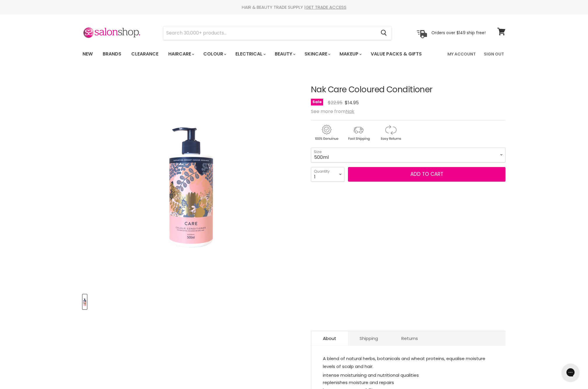 The width and height of the screenshot is (588, 389). What do you see at coordinates (88, 54) in the screenshot?
I see `a: New` at bounding box center [88, 54].